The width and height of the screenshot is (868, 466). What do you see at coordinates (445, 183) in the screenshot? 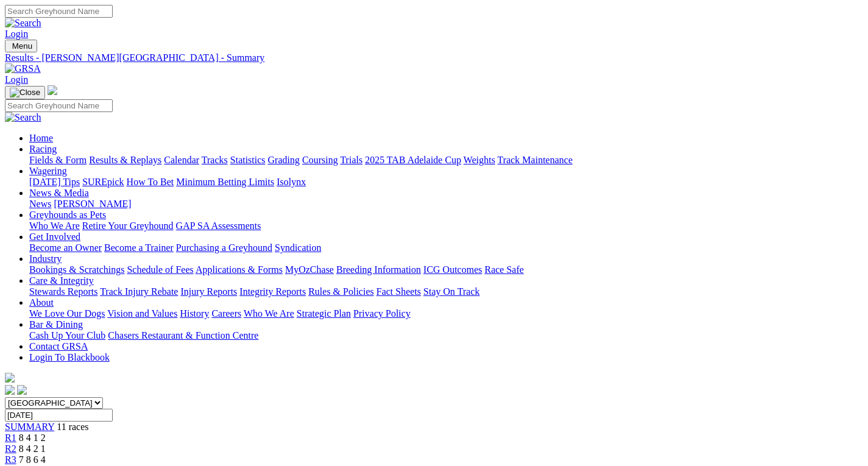
I see `div: Wagering` at bounding box center [445, 183].